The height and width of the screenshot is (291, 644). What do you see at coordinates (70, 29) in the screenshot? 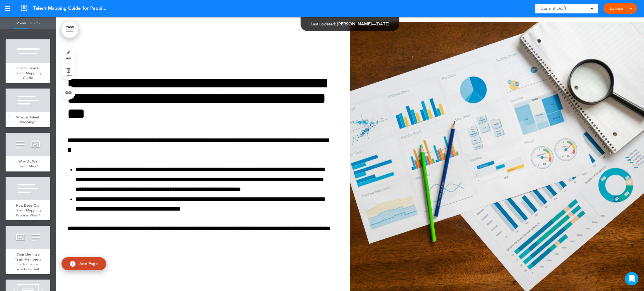
I see `a: MENU` at bounding box center [70, 29].